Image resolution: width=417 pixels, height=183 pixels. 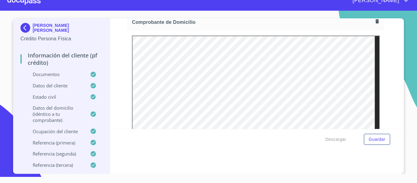 What do you see at coordinates (55, 143) in the screenshot?
I see `p: Referencia (primera)` at bounding box center [55, 143].